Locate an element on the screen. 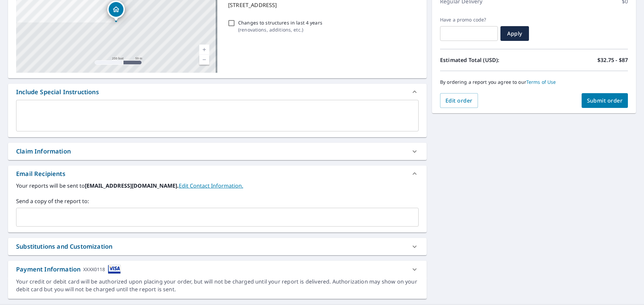  a: Terms of Use is located at coordinates (541, 82).